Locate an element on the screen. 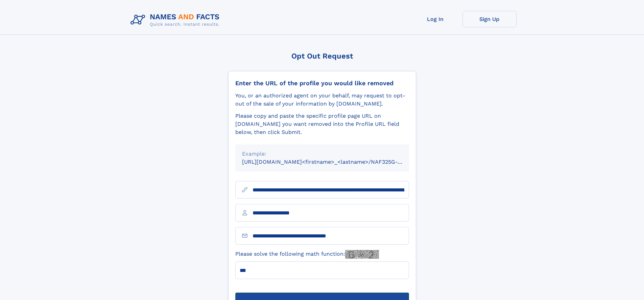  div: You, or an authorized agent on your behalf, may request to opt-out of the sale of your informatio... is located at coordinates (322, 100).